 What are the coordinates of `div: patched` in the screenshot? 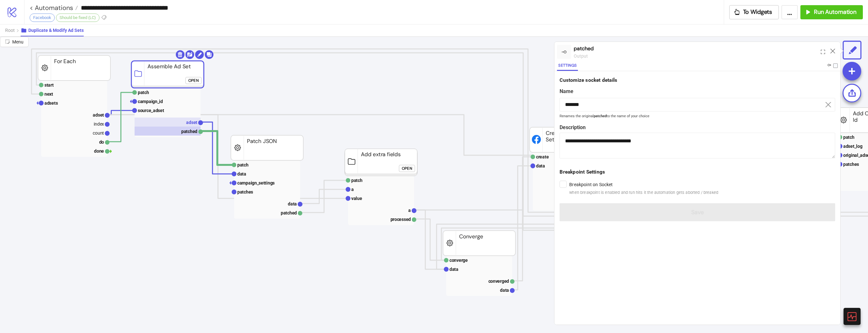 It's located at (696, 48).